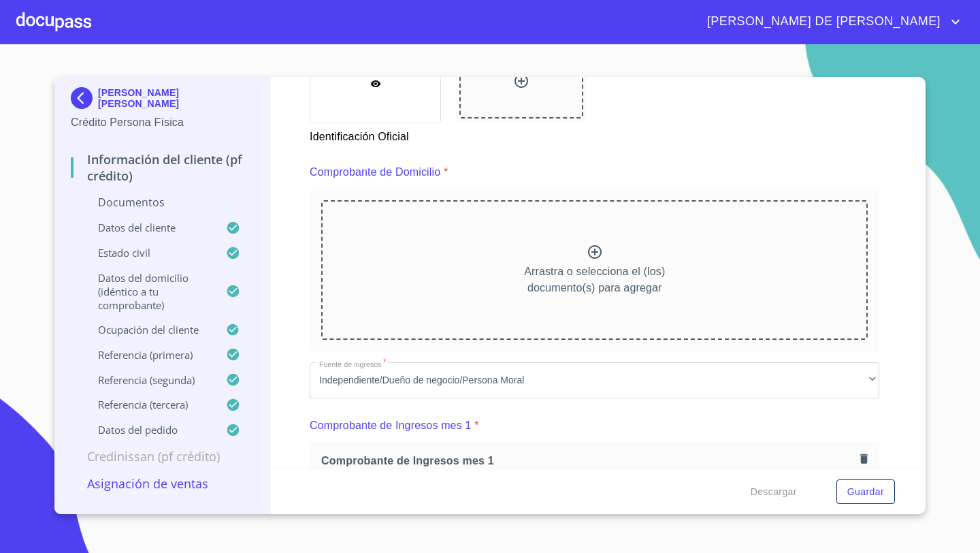  Describe the element at coordinates (594, 280) in the screenshot. I see `p: Arrastra o selecciona el (los) documento(s) para agregar` at that location.